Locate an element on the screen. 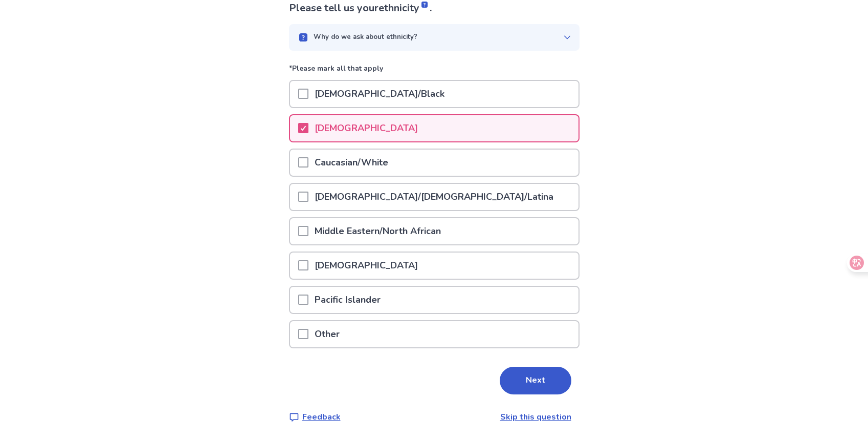  p: *Please mark all that apply is located at coordinates (434, 71).